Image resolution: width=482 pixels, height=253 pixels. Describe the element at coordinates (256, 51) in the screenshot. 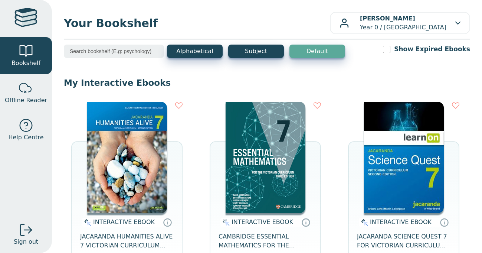

I see `button: Subject` at that location.